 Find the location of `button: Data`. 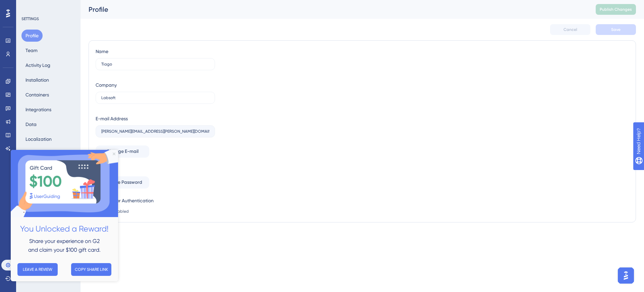

button: Data is located at coordinates (31, 124).